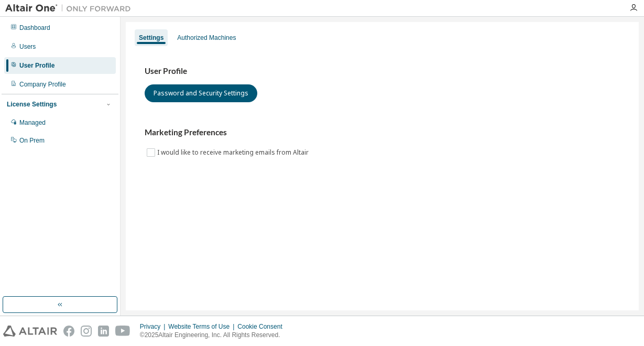 This screenshot has height=346, width=644. I want to click on p: © 2025 Altair Engineering, Inc. All Rights Reserved., so click(214, 335).